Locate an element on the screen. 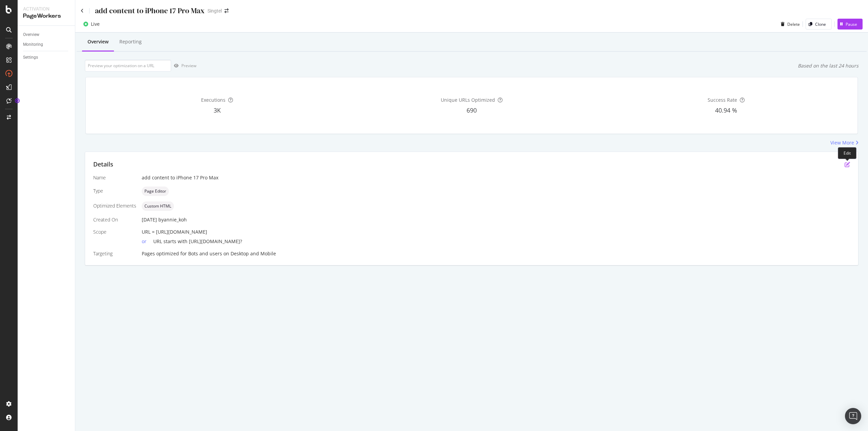  div: Optimized Elements is located at coordinates (114, 206).